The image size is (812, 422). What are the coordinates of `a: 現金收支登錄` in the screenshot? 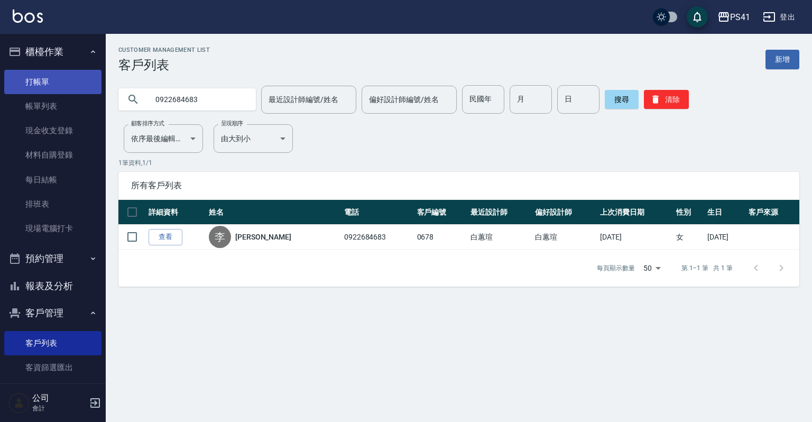 It's located at (53, 131).